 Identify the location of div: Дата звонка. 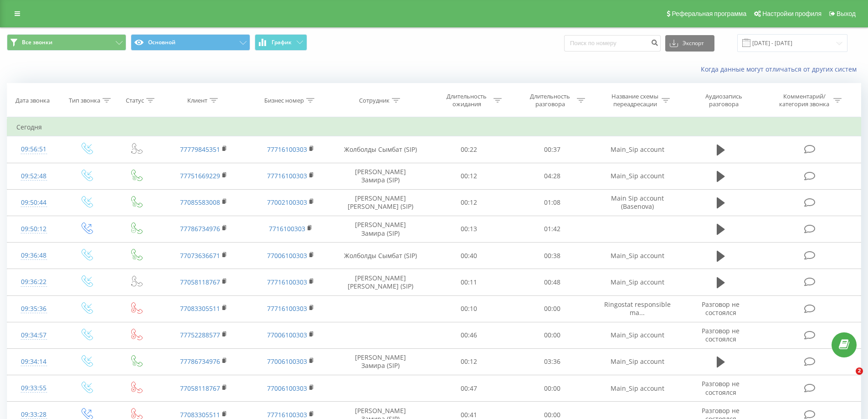
(32, 100).